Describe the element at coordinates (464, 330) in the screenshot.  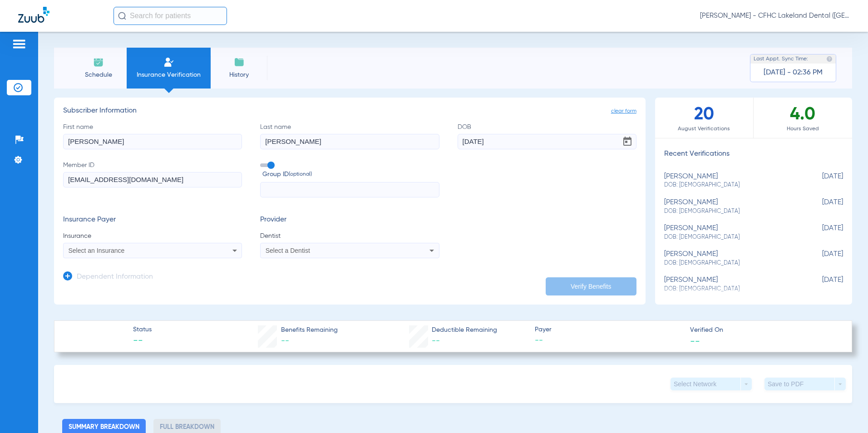
I see `span: Deductible Remaining` at that location.